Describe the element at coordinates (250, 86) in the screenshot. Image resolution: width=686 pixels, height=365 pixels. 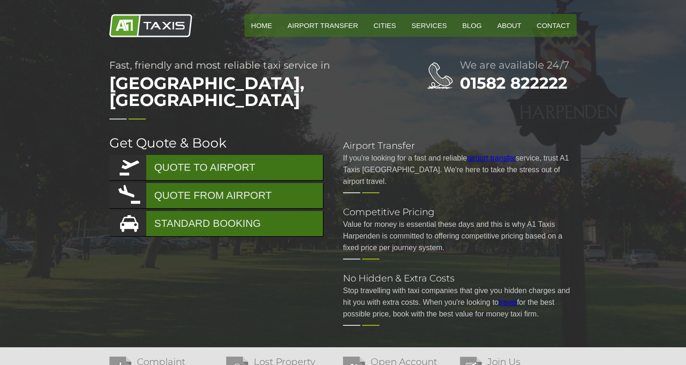
I see `h1: Fast, friendly and most reliable taxi service in` at that location.